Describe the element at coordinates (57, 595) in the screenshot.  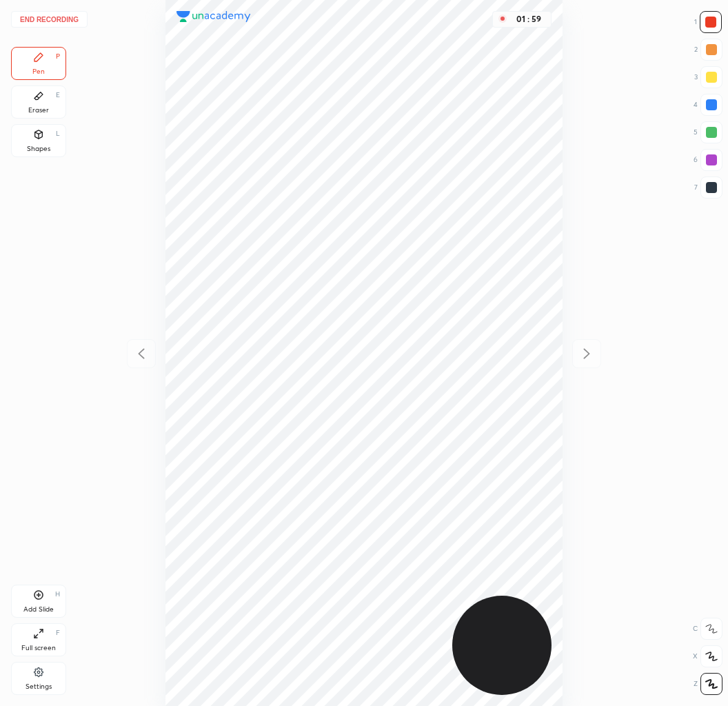
I see `div: H` at that location.